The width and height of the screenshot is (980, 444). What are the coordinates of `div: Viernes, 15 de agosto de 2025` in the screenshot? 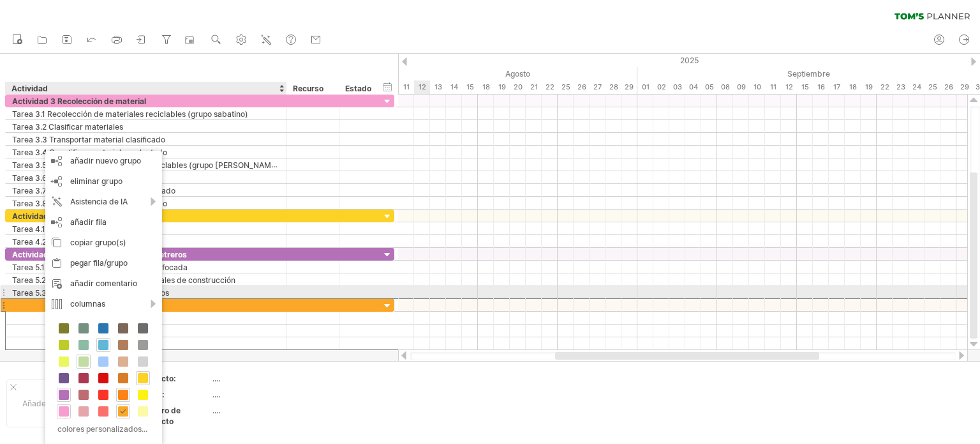 It's located at (469, 86).